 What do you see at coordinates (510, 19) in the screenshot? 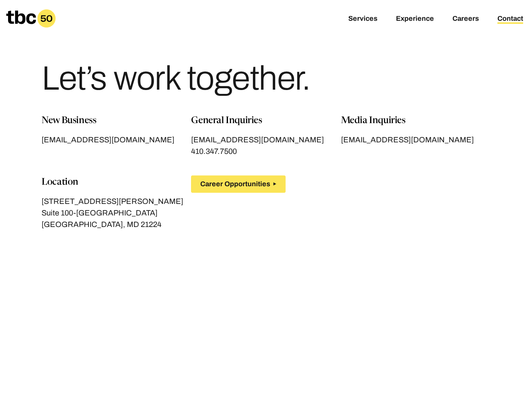
I see `a: Contact` at bounding box center [510, 19].